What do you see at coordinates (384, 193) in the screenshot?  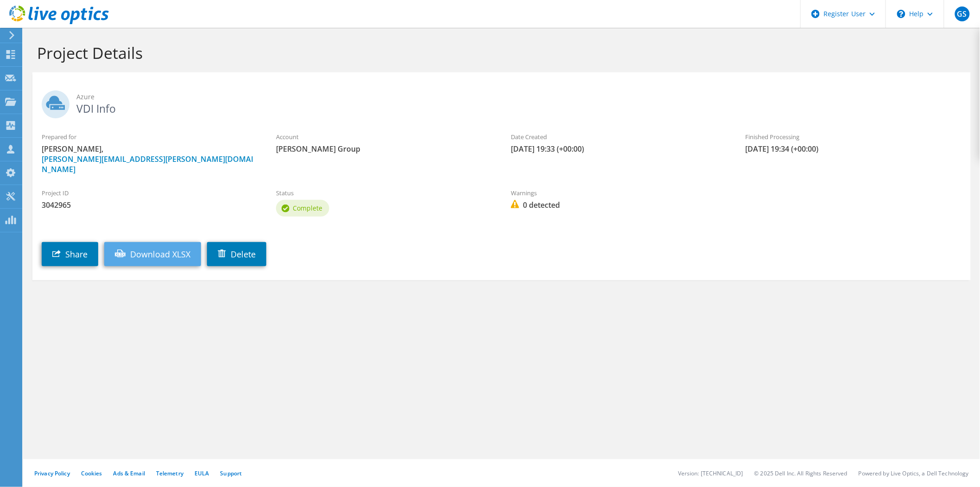 I see `label: Status` at bounding box center [384, 193].